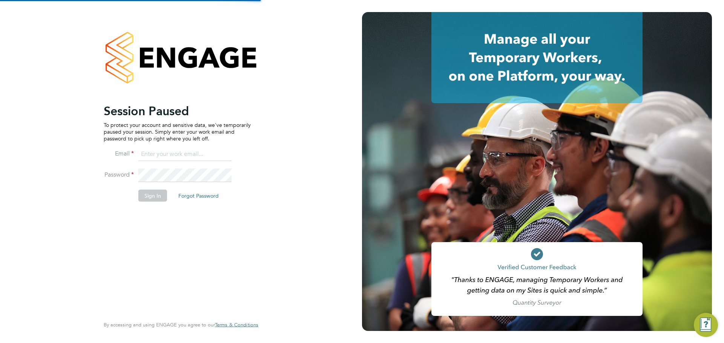  Describe the element at coordinates (181, 325) in the screenshot. I see `span: By accessing and using ENGAGE you agree to our` at that location.